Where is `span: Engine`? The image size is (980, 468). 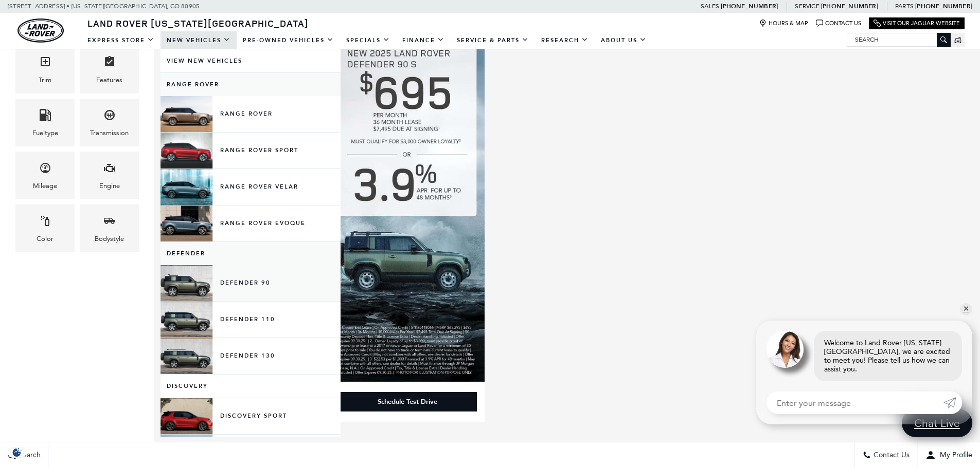 span: Engine is located at coordinates (109, 169).